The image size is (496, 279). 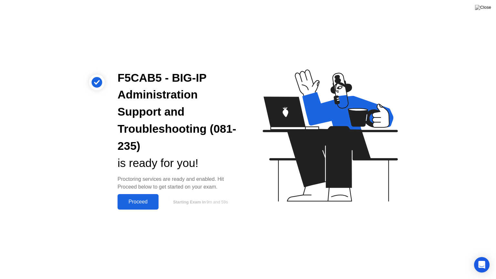 I want to click on div: F5CAB5 - BIG-IP Administration Support and Troubleshooting (081-235), so click(x=178, y=112).